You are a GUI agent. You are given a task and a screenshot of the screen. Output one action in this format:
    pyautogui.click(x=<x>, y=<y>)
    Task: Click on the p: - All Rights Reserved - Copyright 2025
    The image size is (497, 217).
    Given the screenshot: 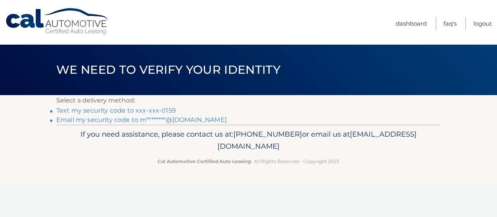 What is the action you would take?
    pyautogui.click(x=248, y=161)
    